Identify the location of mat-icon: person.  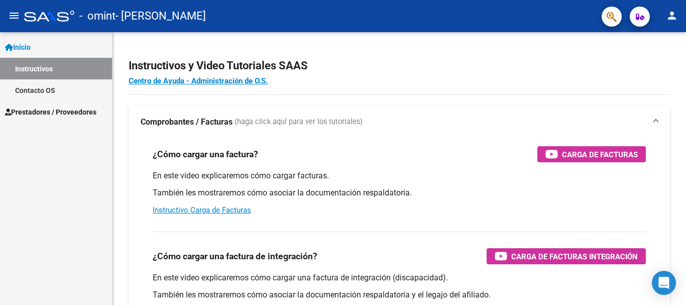
(672, 16).